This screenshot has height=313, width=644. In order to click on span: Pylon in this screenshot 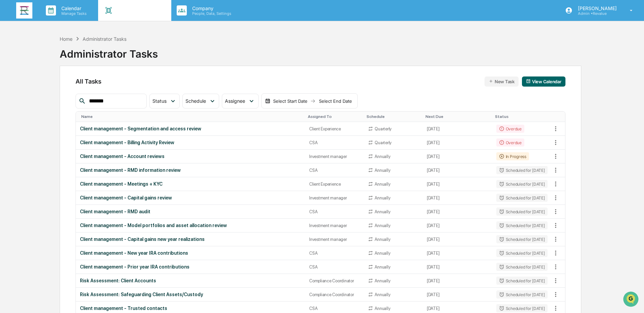, I will do `click(74, 151)`.